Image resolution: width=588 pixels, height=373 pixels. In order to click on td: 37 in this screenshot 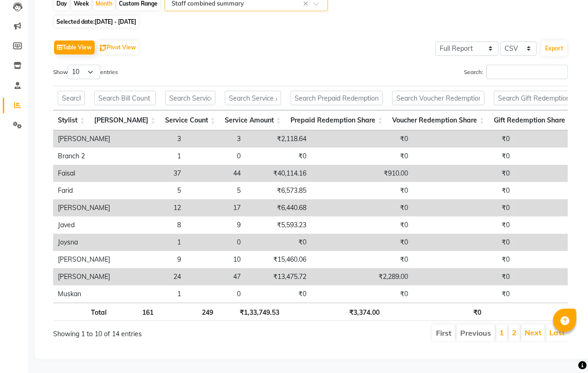, I will do `click(150, 173)`.